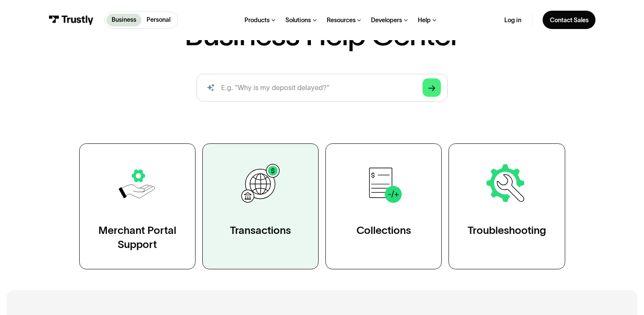 The height and width of the screenshot is (315, 644). I want to click on a: Collections, so click(383, 206).